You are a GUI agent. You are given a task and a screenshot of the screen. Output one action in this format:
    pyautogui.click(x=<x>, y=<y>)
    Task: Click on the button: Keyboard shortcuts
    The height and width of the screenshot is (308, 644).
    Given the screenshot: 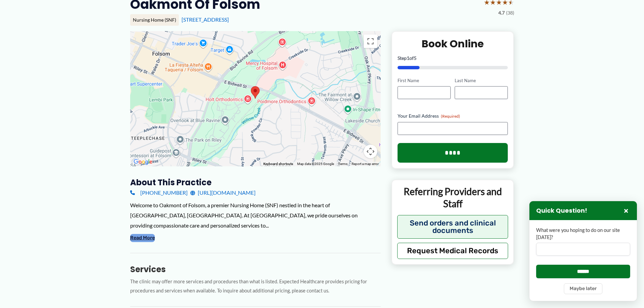 What is the action you would take?
    pyautogui.click(x=278, y=164)
    